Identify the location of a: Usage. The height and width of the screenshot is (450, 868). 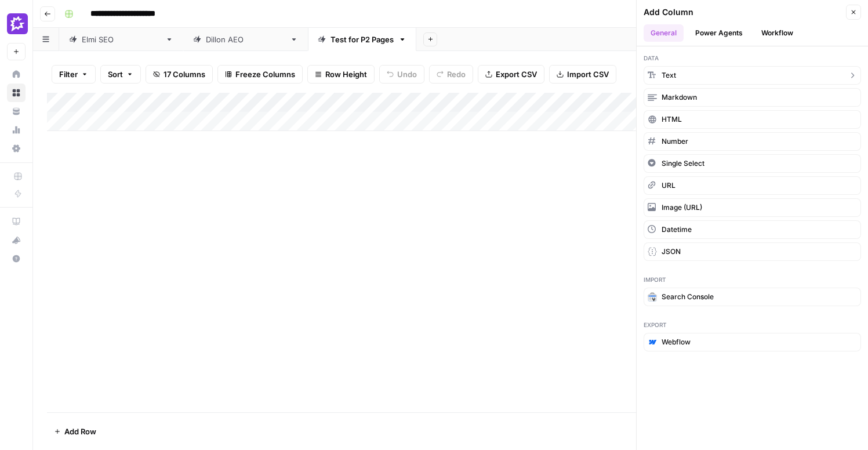
(16, 130).